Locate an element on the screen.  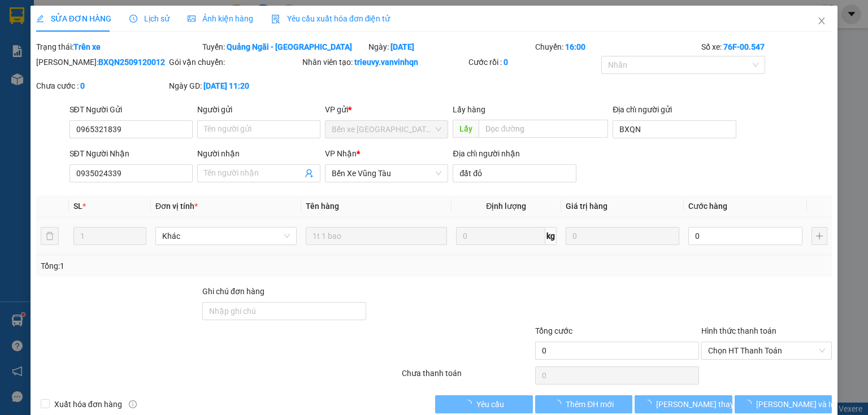
div: Nhân viên tạo: is located at coordinates (384, 62).